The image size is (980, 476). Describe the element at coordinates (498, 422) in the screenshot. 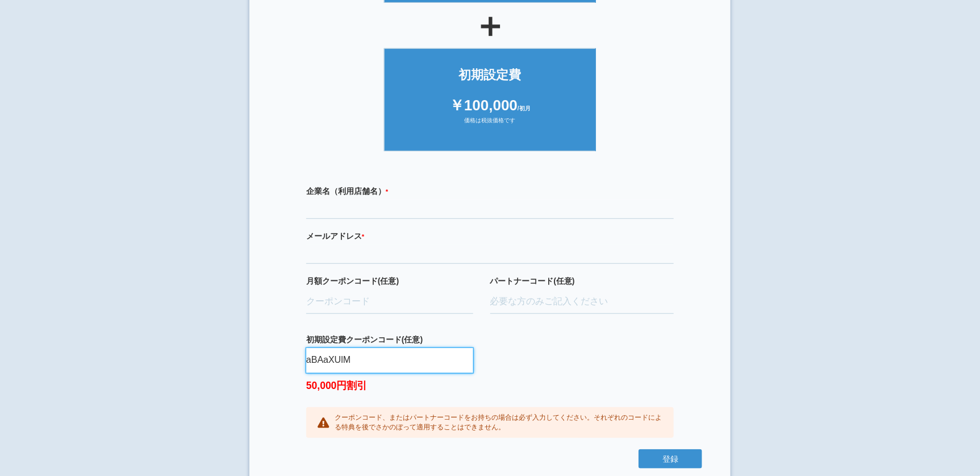

I see `p: クーポンコード、またはパートナーコードをお持ちの場合は必ず入力してください。それぞれのコードによる特典を後でさかのぼって適用することはできません。` at that location.